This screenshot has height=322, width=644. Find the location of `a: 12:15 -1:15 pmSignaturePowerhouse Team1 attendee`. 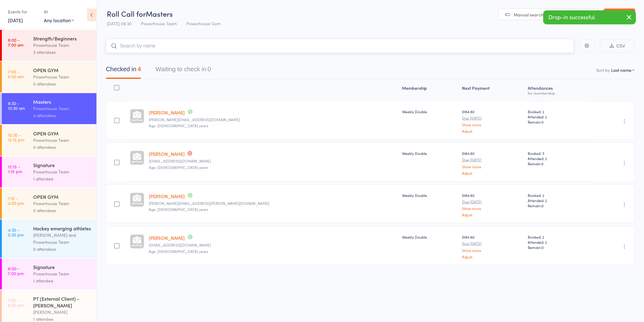

a: 12:15 -1:15 pmSignaturePowerhouse Team1 attendee is located at coordinates (49, 172).